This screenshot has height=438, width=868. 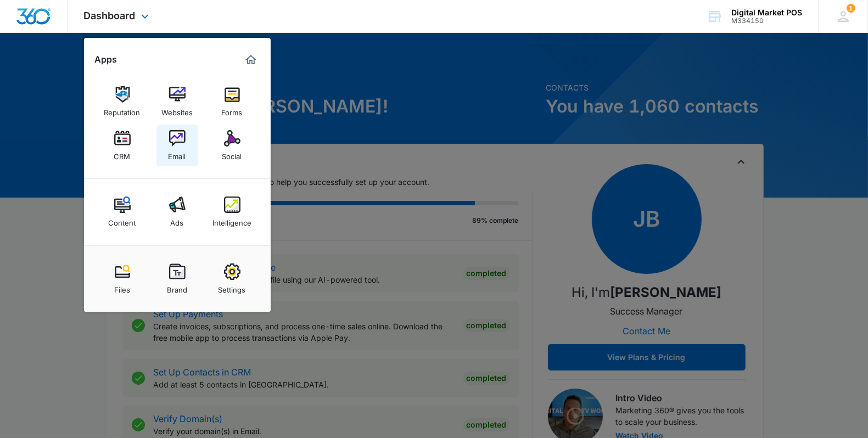 I want to click on a: Ads, so click(x=178, y=212).